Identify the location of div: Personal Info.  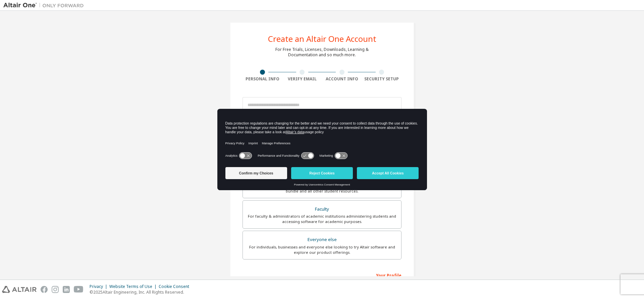
(262, 79).